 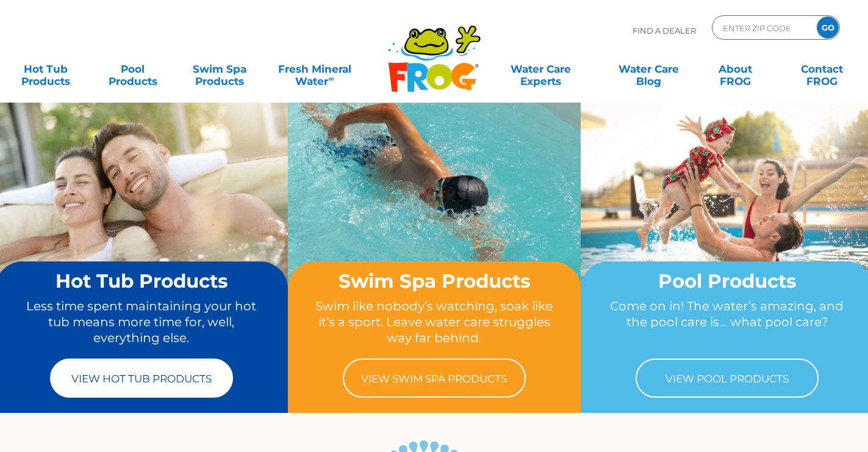 I want to click on a: AboutFROG, so click(x=735, y=69).